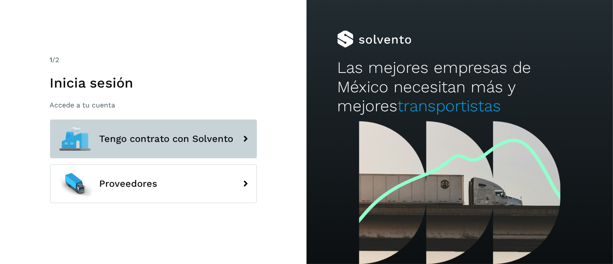 This screenshot has width=613, height=264. Describe the element at coordinates (128, 184) in the screenshot. I see `span: Proveedores` at that location.